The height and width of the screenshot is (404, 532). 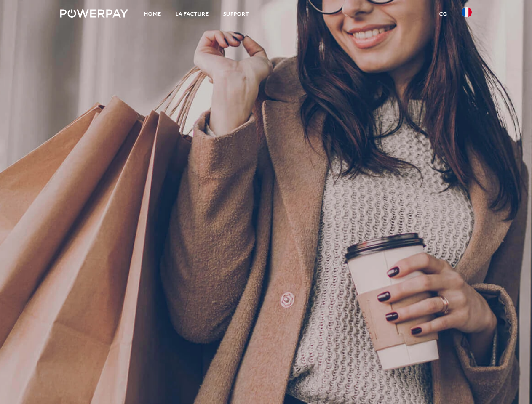 I want to click on a: LA FACTURE, so click(x=192, y=14).